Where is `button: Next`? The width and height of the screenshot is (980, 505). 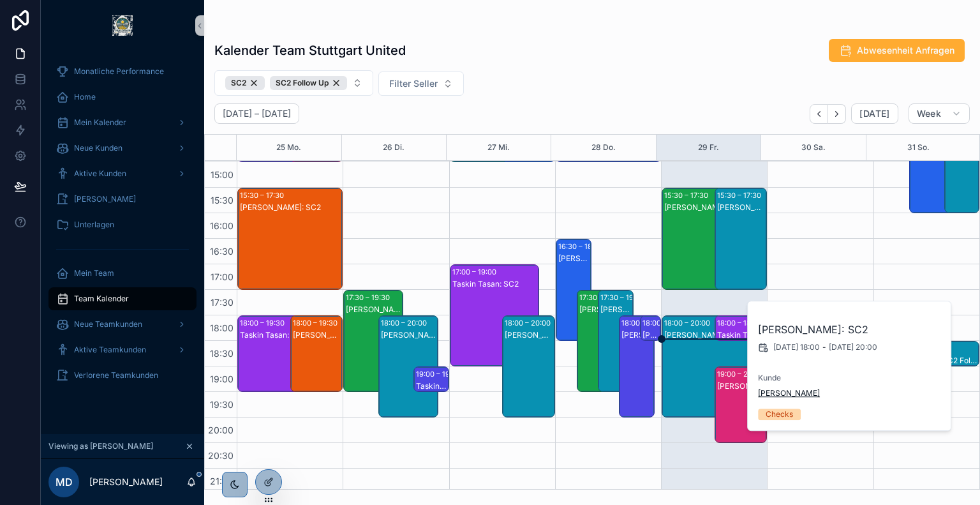 button: Next is located at coordinates (837, 114).